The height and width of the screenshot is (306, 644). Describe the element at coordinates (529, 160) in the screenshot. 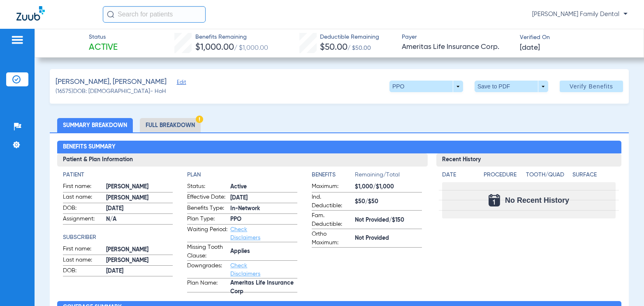

I see `h3: Recent History` at that location.